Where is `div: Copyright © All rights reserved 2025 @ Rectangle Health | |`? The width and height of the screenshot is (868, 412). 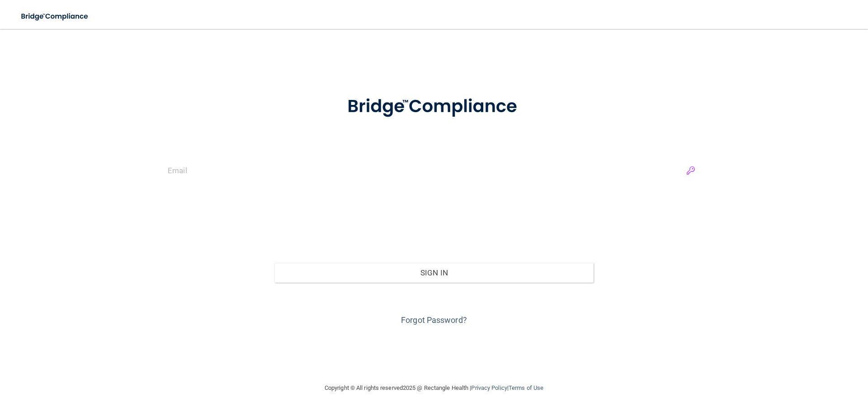 div: Copyright © All rights reserved 2025 @ Rectangle Health | | is located at coordinates (434, 388).